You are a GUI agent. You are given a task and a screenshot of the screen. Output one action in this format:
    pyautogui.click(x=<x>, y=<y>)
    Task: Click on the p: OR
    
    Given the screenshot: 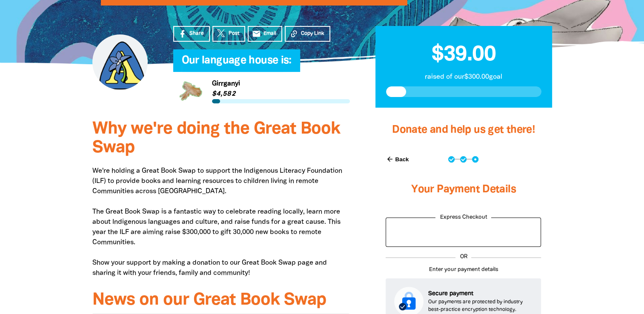 What is the action you would take?
    pyautogui.click(x=463, y=257)
    